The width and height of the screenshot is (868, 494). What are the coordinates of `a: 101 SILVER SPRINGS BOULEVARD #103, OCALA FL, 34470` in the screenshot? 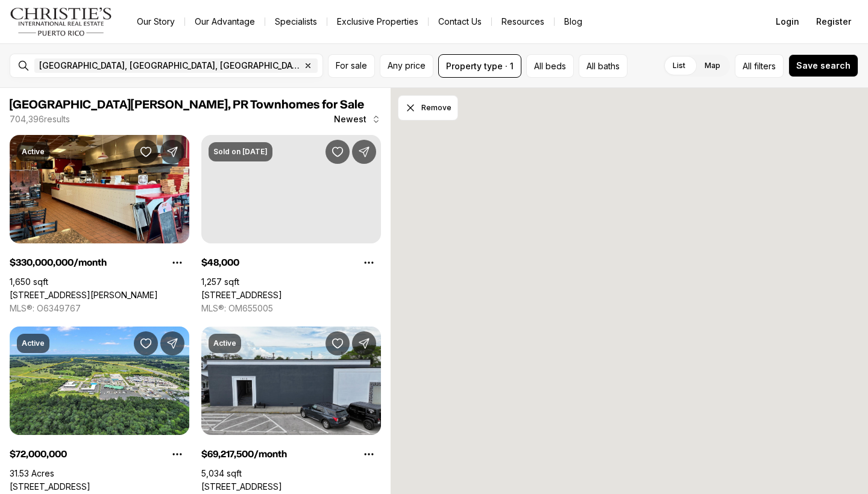 It's located at (242, 295).